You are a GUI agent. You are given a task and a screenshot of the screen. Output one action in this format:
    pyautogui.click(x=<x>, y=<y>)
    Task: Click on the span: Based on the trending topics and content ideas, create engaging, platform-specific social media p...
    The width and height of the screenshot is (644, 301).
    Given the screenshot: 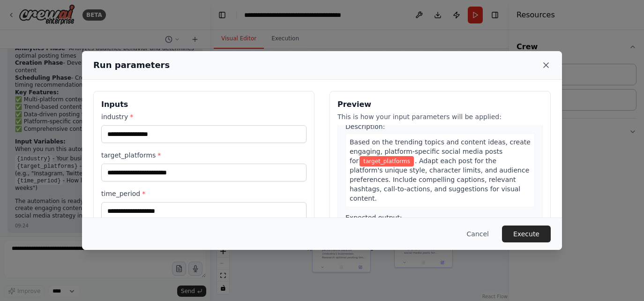 What is the action you would take?
    pyautogui.click(x=440, y=152)
    